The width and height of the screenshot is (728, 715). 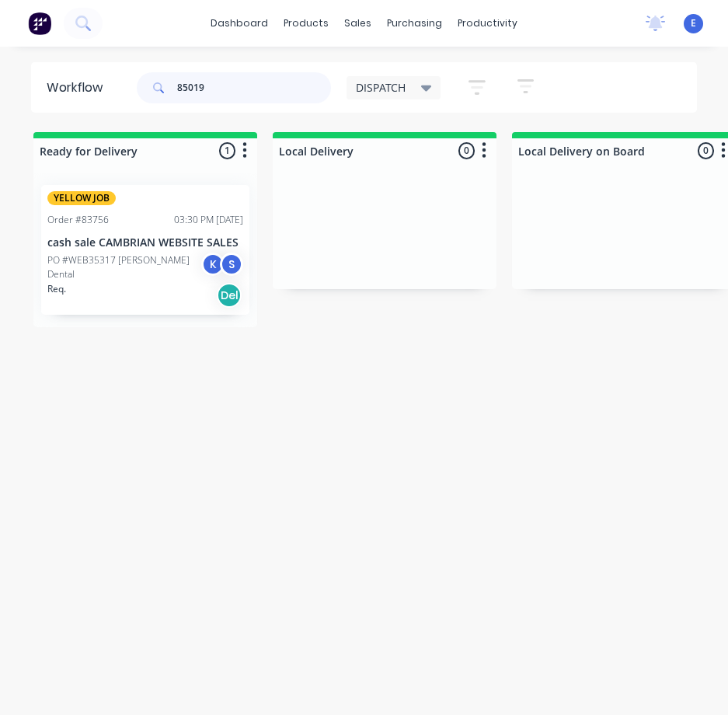 What do you see at coordinates (229, 295) in the screenshot?
I see `div: Del` at bounding box center [229, 295].